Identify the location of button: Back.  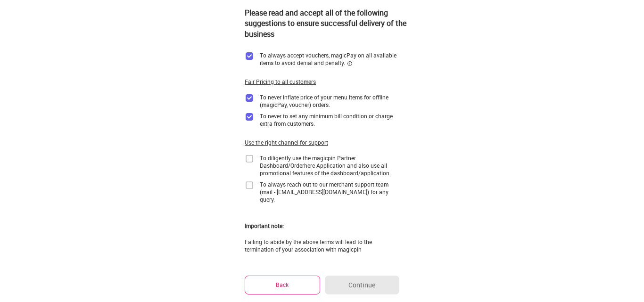
(282, 285).